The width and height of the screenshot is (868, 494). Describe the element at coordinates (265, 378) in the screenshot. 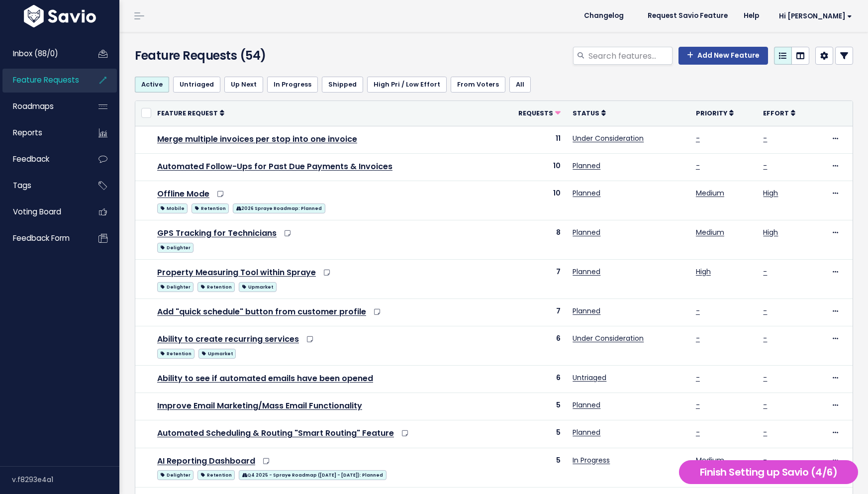

I see `a: Ability to see if automated emails have been opened` at that location.